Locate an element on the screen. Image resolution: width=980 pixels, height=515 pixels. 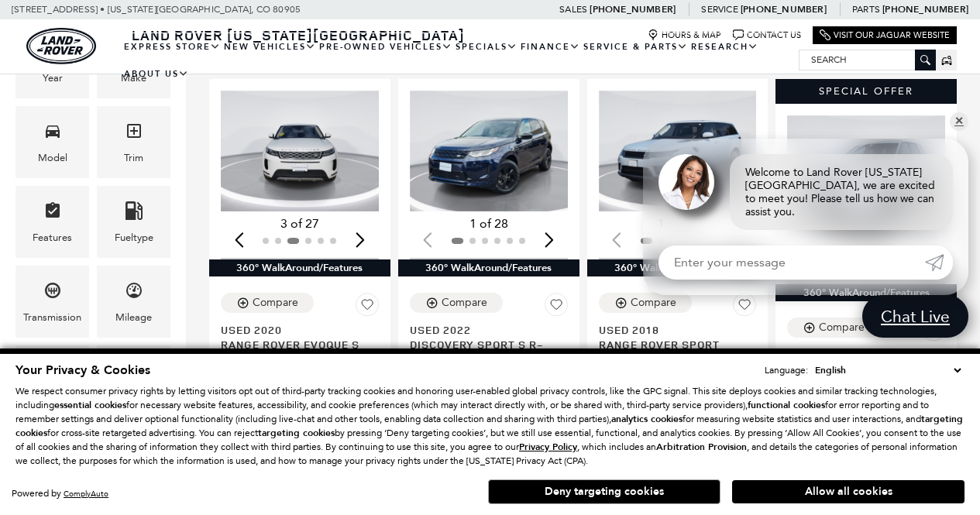
a: ComplyAuto is located at coordinates (86, 493).